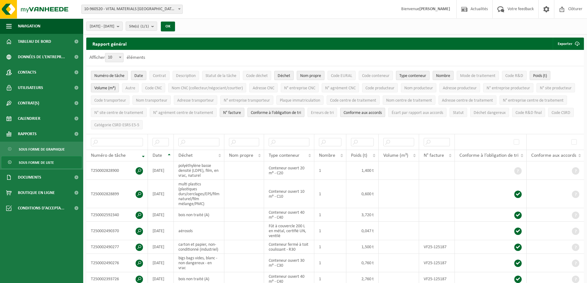 This screenshot has width=587, height=283. I want to click on span: Sous forme de liste, so click(36, 163).